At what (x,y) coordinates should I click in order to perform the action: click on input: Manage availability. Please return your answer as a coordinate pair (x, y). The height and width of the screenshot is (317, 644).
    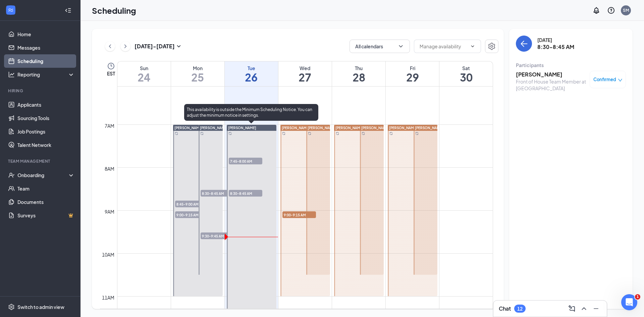
    Looking at the image, I should click on (444, 46).